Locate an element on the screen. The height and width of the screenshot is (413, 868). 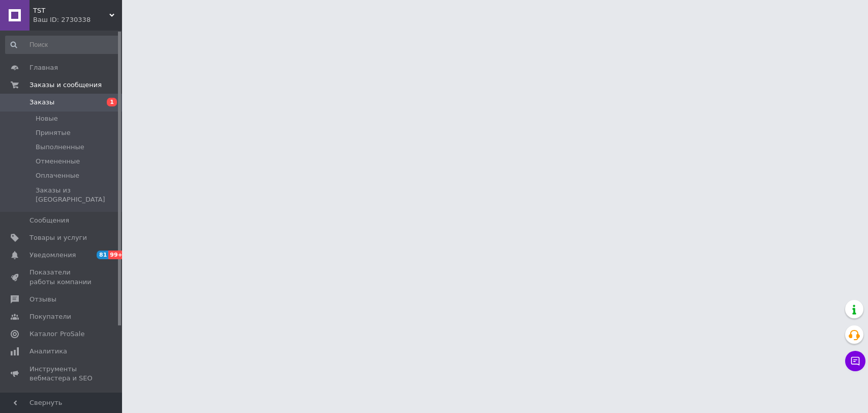
span: Инструменты вебмастера и SEO is located at coordinates (61, 374).